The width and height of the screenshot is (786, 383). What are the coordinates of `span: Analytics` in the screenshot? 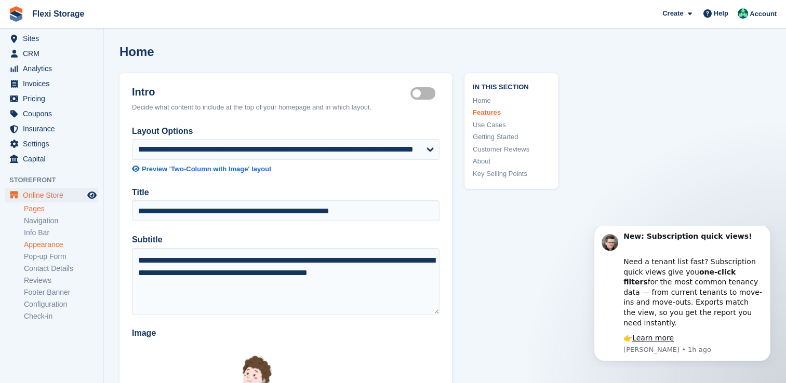 It's located at (54, 69).